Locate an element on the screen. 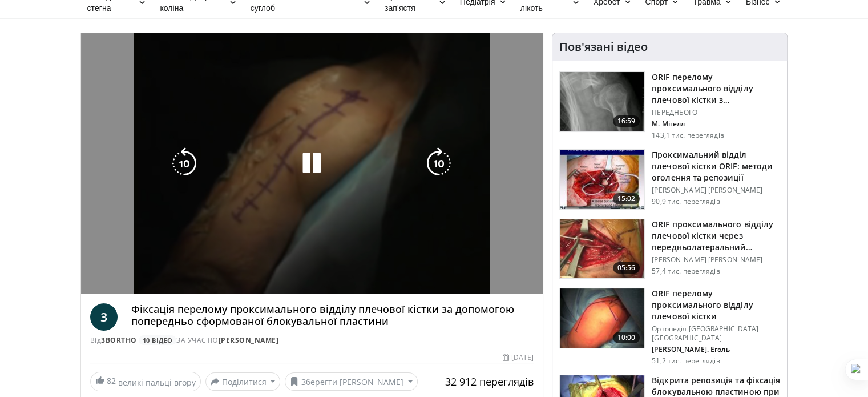 This screenshot has height=397, width=868. font: ORIF перелому проксимального відділу плечової кістки з використанням фіксованої пластини is located at coordinates (707, 99).